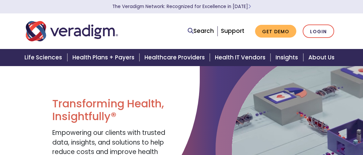 The height and width of the screenshot is (155, 363). Describe the element at coordinates (241, 57) in the screenshot. I see `a: Health IT Vendors` at that location.